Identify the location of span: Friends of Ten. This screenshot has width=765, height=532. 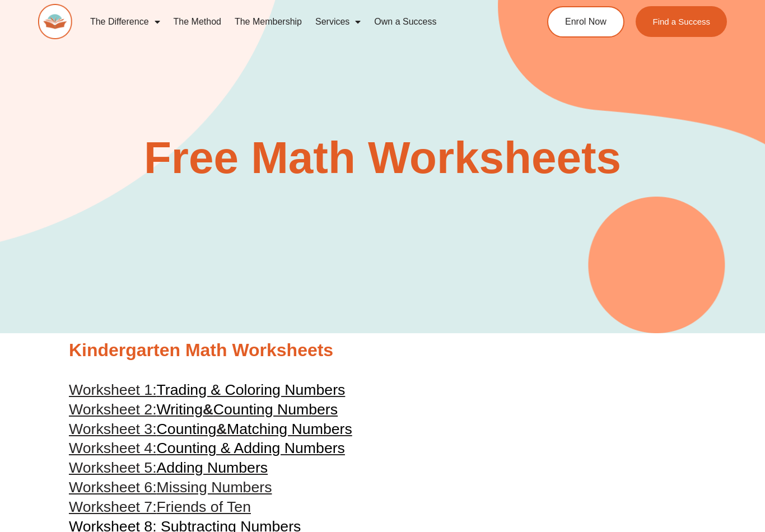
(204, 506).